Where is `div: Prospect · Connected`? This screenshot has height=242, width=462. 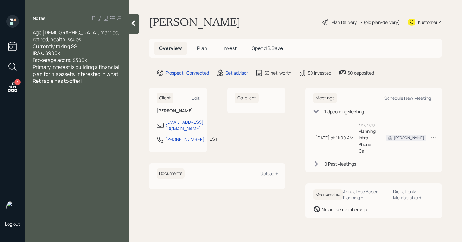
div: Prospect · Connected is located at coordinates (187, 73).